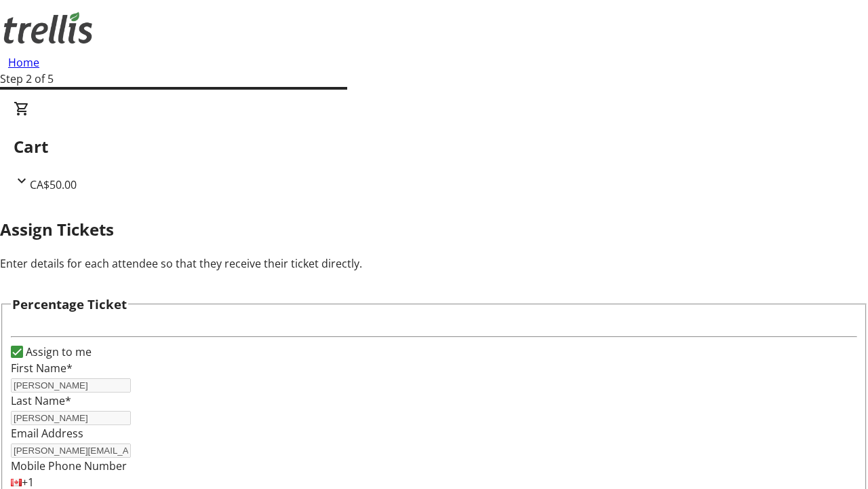 This screenshot has width=868, height=489. I want to click on label: Assign to me, so click(57, 352).